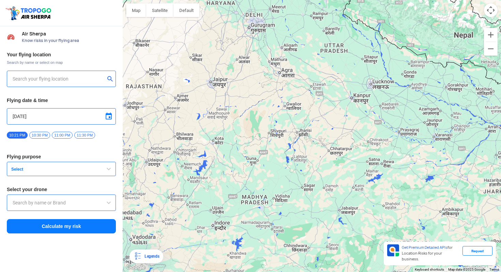 This screenshot has width=501, height=272. I want to click on span: Air Sherpa, so click(69, 34).